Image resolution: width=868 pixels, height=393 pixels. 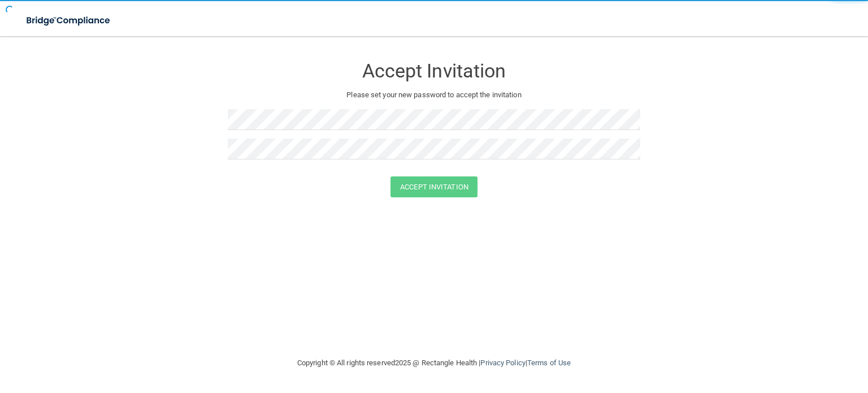 I want to click on div: Copyright © All rights reserved 2025 @ Rectangle Health | |, so click(x=434, y=363).